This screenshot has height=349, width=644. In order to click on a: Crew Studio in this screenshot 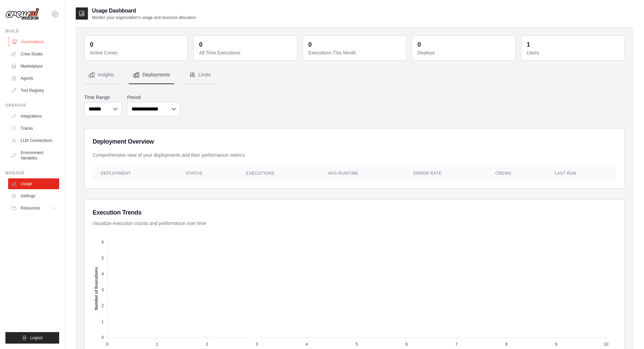, I will do `click(33, 54)`.